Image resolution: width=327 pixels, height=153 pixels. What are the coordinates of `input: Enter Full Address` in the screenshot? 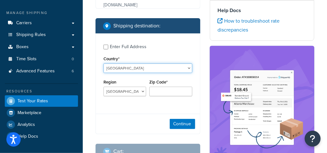 It's located at (106, 47).